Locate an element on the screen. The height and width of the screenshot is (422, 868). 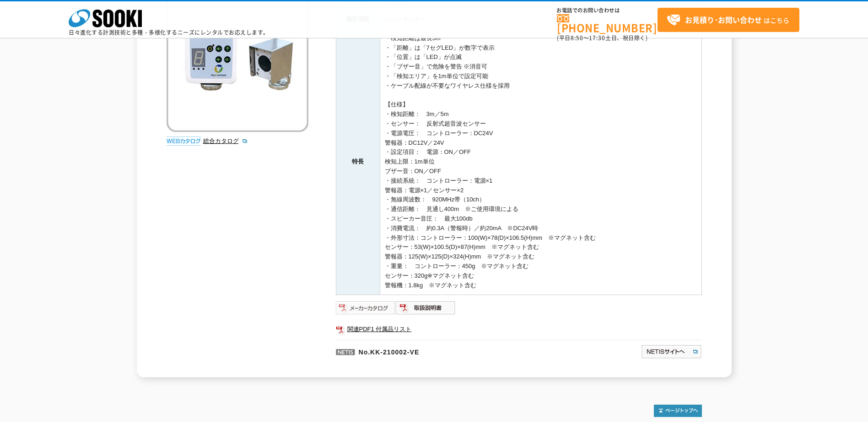
a: お見積り･お問い合わせはこちら is located at coordinates (728, 19).